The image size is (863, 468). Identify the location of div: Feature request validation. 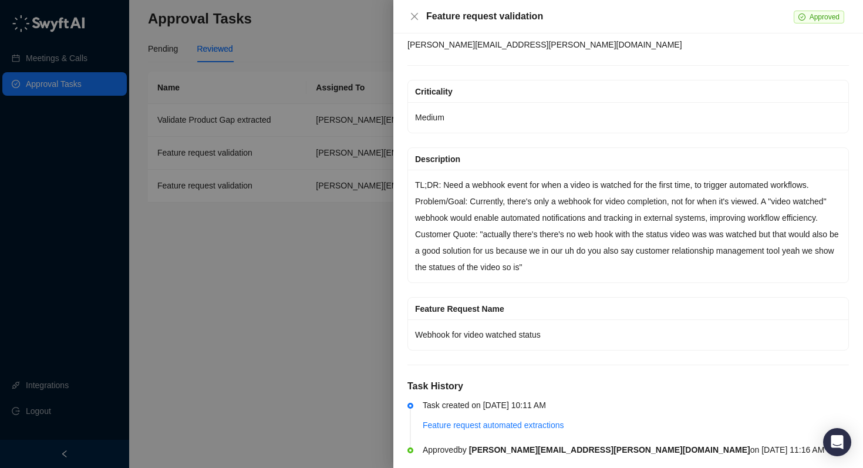
(610, 16).